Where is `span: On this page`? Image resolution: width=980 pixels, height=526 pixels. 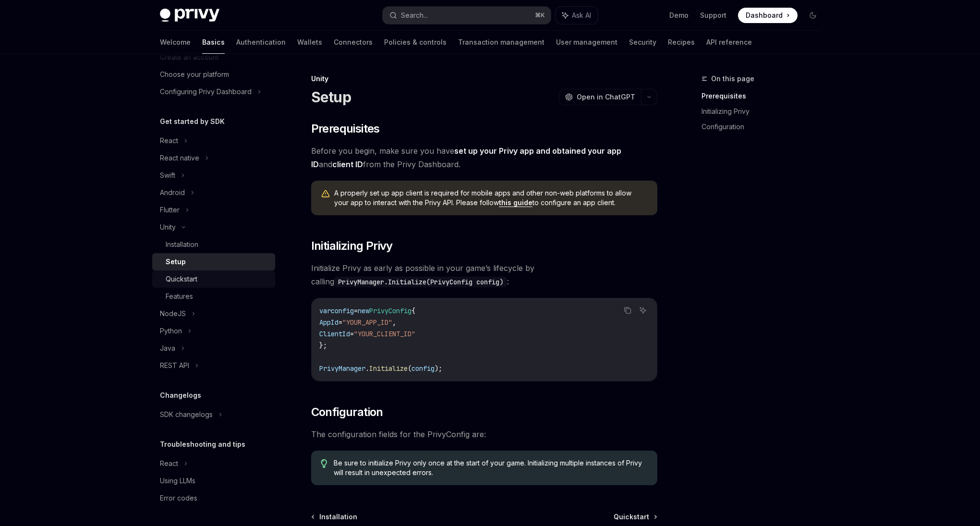
span: On this page is located at coordinates (733, 79).